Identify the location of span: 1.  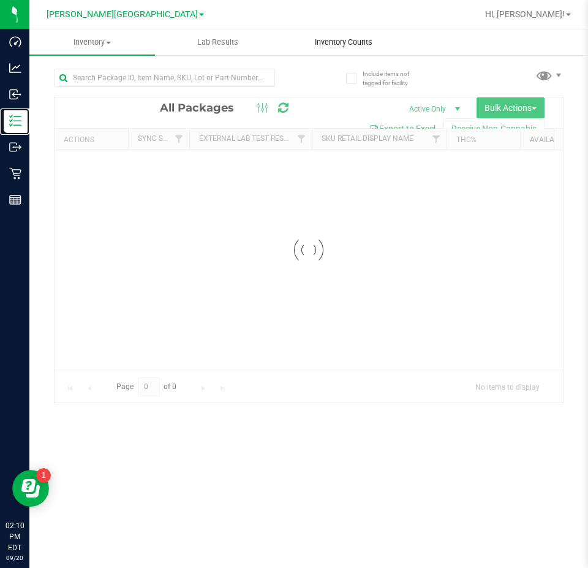
(7, 7).